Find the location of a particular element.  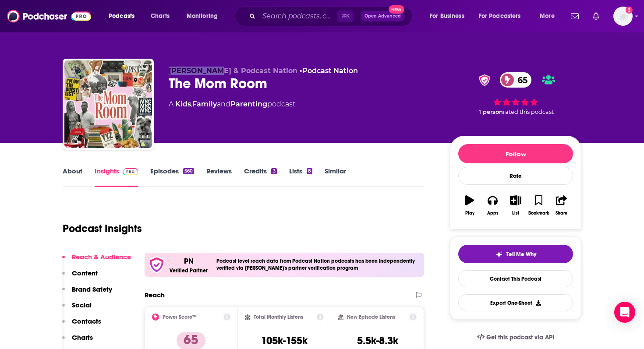

button: Social is located at coordinates (77, 309).